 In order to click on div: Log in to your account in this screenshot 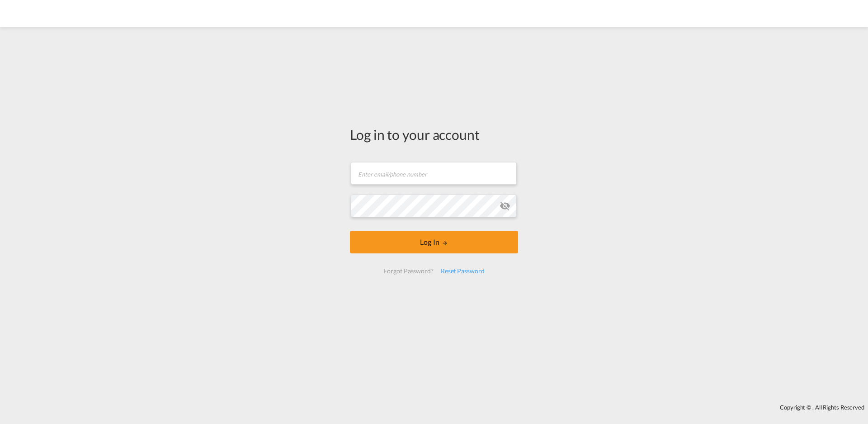, I will do `click(434, 134)`.